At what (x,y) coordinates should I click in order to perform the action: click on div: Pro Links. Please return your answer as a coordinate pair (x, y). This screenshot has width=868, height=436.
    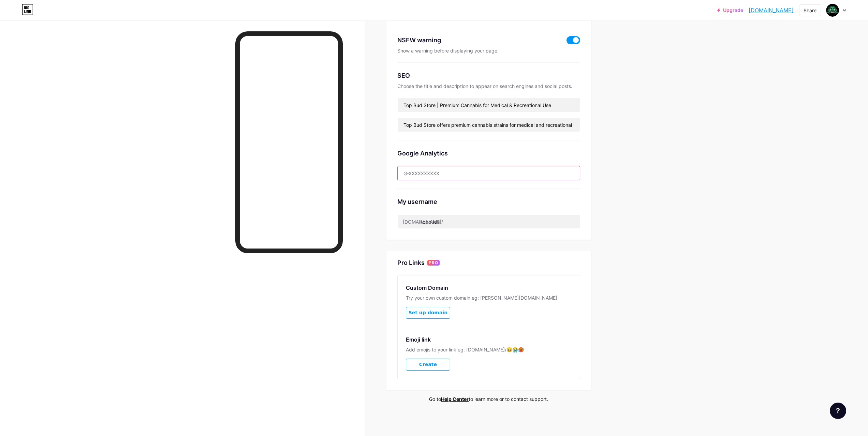
    Looking at the image, I should click on (411, 263).